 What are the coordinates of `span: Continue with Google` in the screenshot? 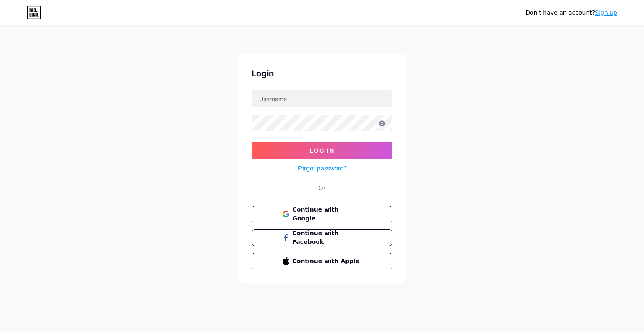 It's located at (327, 214).